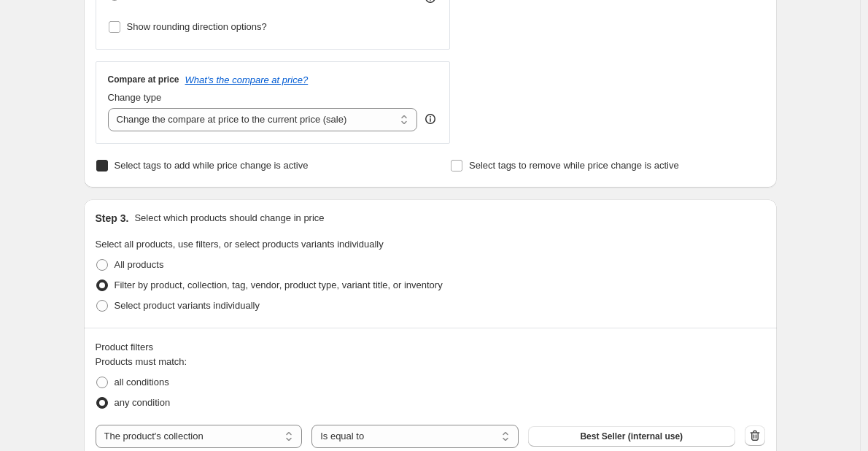 This screenshot has height=451, width=868. I want to click on span: all conditions, so click(141, 382).